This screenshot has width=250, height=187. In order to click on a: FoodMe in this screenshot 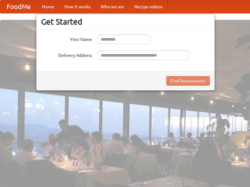, I will do `click(18, 7)`.